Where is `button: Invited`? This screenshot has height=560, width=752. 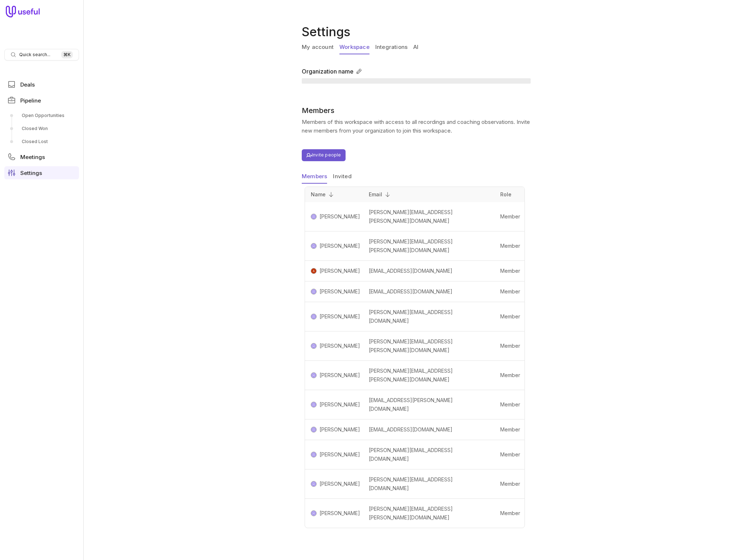
button: Invited is located at coordinates (342, 177).